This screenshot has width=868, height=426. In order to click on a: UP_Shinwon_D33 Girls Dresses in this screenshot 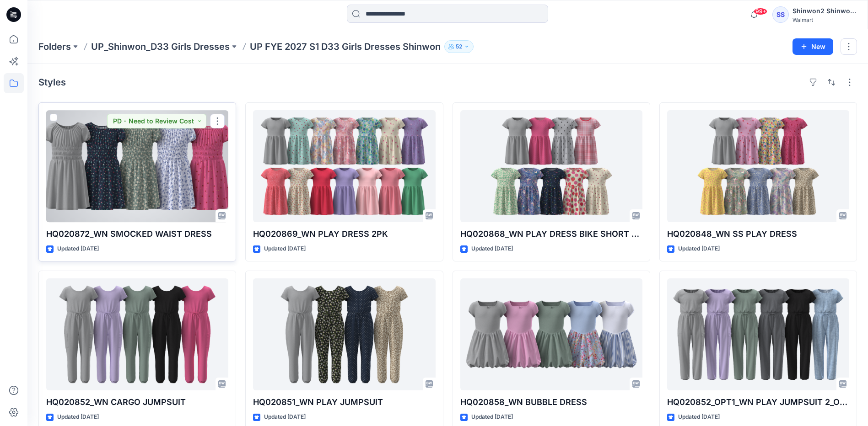, I will do `click(160, 47)`.